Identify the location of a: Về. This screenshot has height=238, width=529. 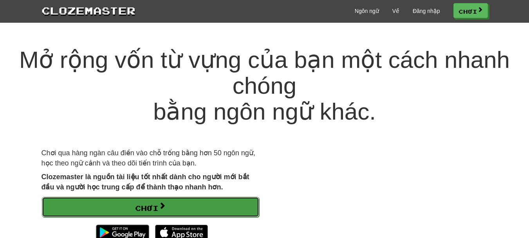
(396, 11).